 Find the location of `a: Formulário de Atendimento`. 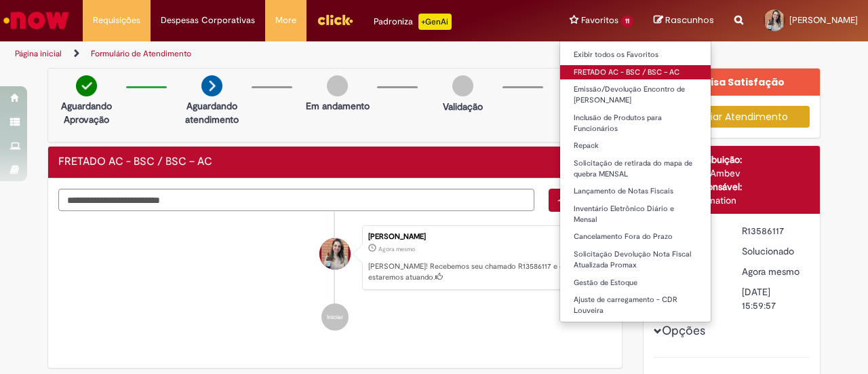

a: Formulário de Atendimento is located at coordinates (141, 54).